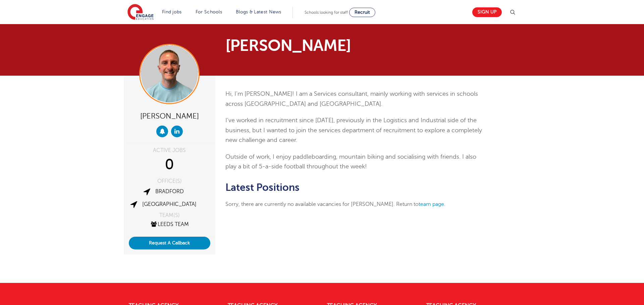  I want to click on a: For Schools, so click(209, 12).